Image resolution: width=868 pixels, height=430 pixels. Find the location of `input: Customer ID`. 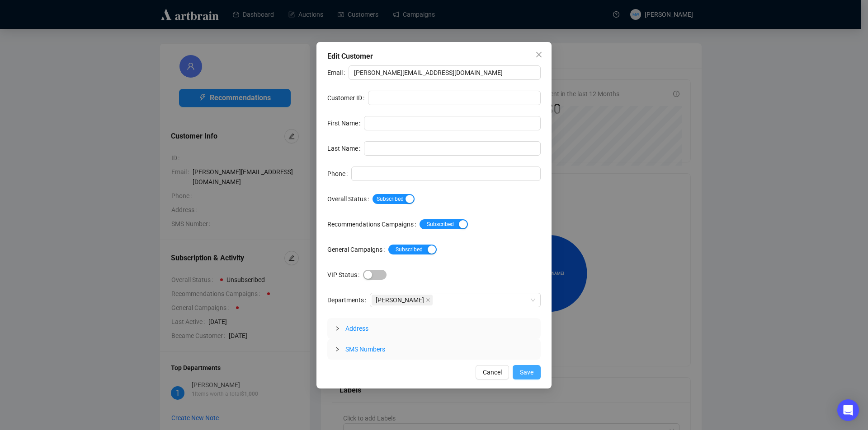

input: Customer ID is located at coordinates (454, 98).